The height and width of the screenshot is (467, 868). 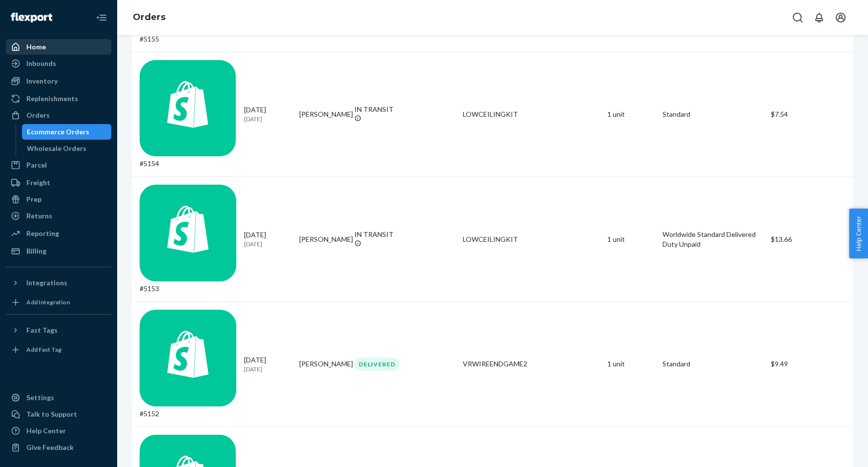 What do you see at coordinates (59, 98) in the screenshot?
I see `a: Replenishments` at bounding box center [59, 98].